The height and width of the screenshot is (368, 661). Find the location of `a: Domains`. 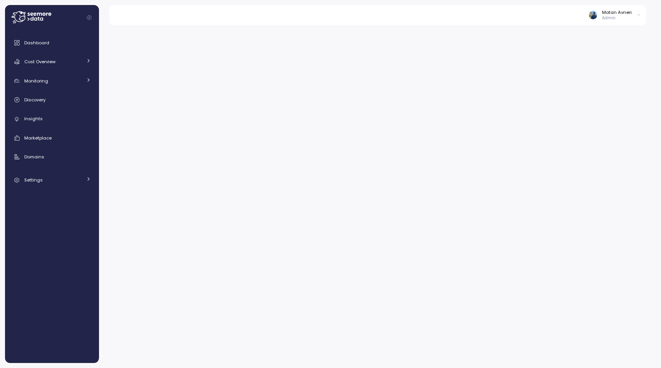

a: Domains is located at coordinates (52, 157).